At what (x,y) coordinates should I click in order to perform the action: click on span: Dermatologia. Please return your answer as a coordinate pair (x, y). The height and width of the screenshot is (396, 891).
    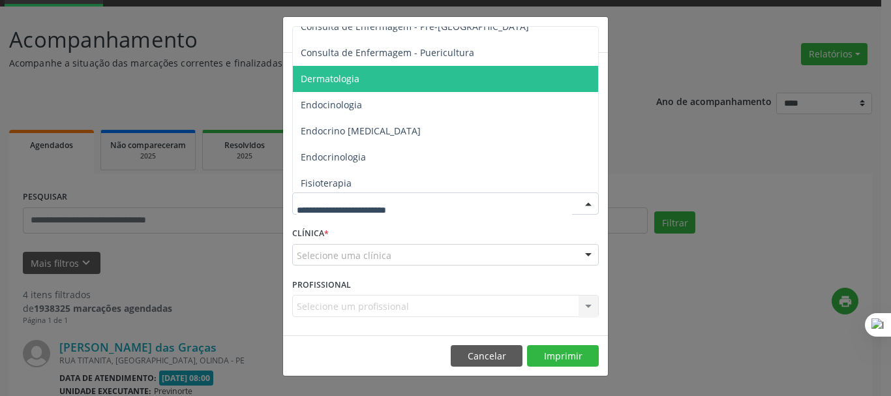
    Looking at the image, I should click on (330, 78).